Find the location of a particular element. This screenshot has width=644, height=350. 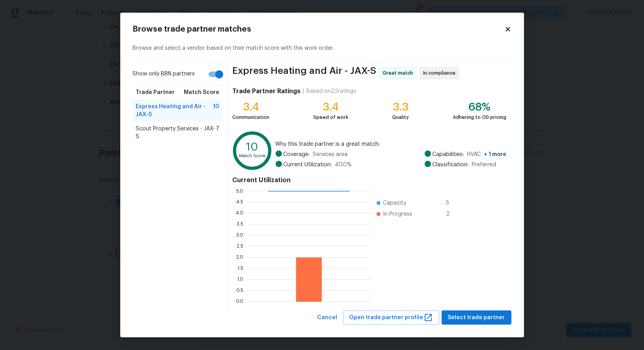

span: Preferred is located at coordinates (484, 165).